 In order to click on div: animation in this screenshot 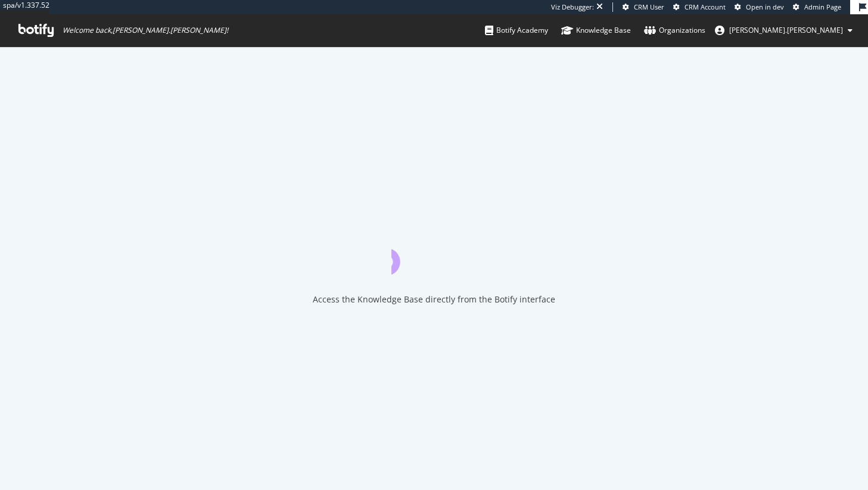, I will do `click(434, 253)`.